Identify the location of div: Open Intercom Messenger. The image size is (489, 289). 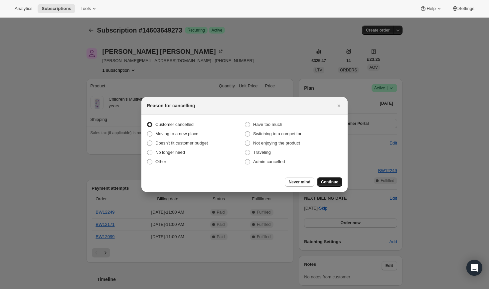
(474, 268).